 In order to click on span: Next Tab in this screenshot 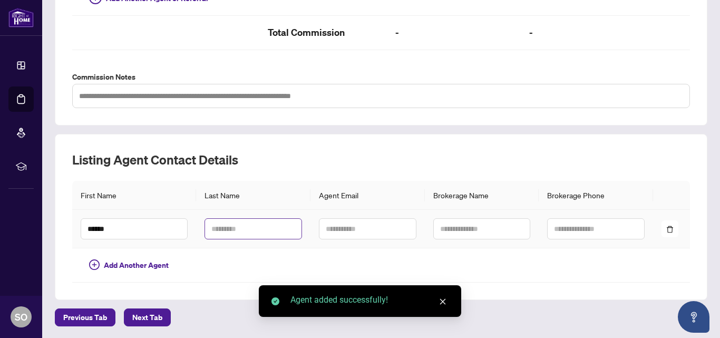, I will do `click(147, 317)`.